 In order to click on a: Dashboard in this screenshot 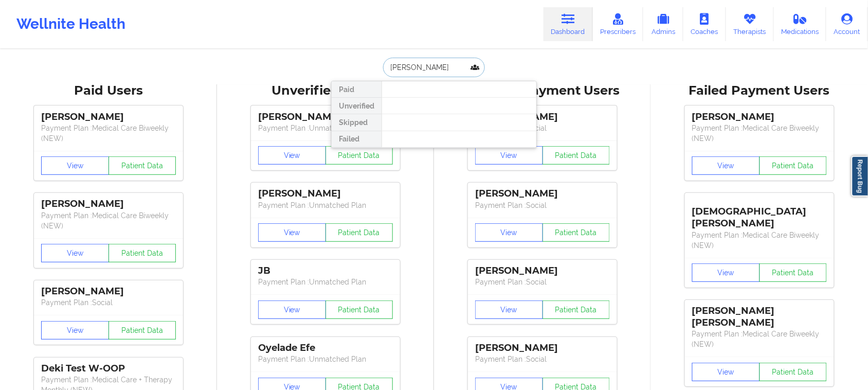, I will do `click(568, 24)`.